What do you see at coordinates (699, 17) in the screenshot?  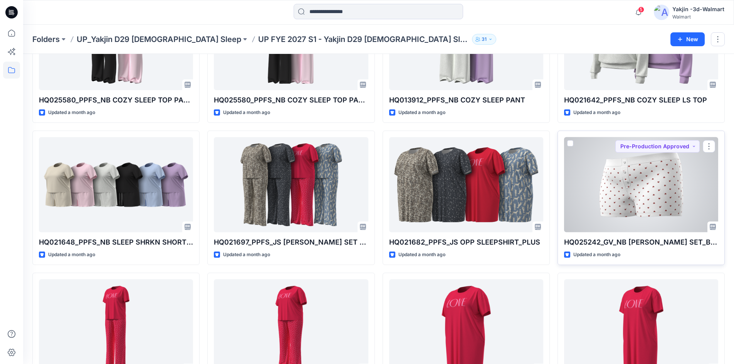 I see `div: Walmart` at bounding box center [699, 17].